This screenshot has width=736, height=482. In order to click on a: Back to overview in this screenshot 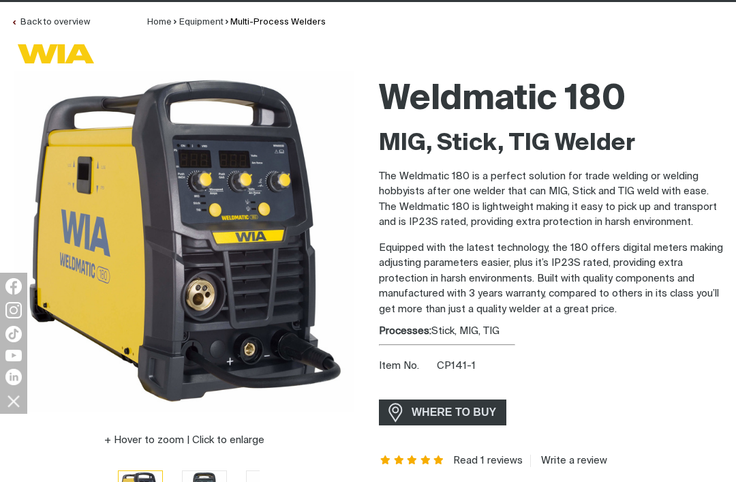, I will do `click(50, 22)`.